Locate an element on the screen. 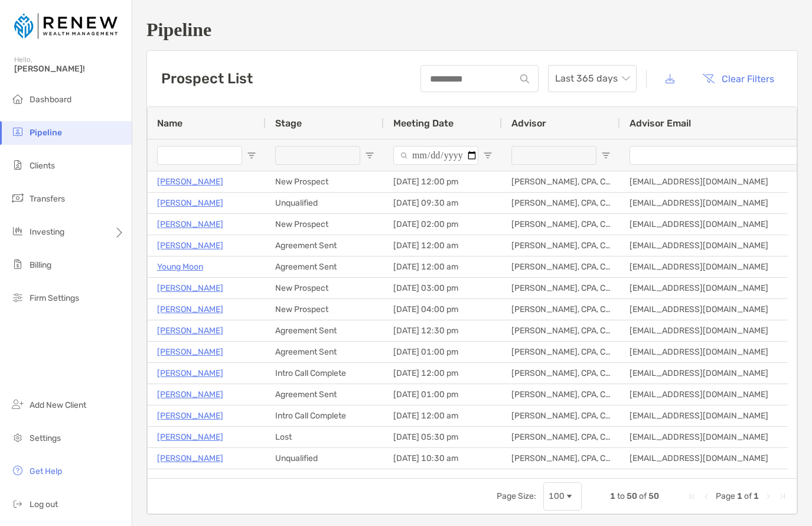  span: Firm Settings is located at coordinates (54, 298).